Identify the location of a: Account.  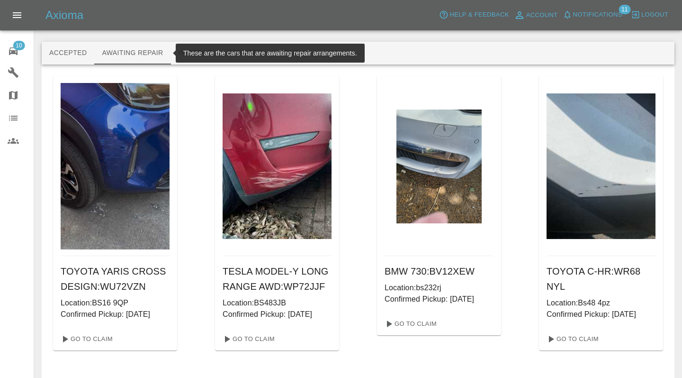
(536, 15).